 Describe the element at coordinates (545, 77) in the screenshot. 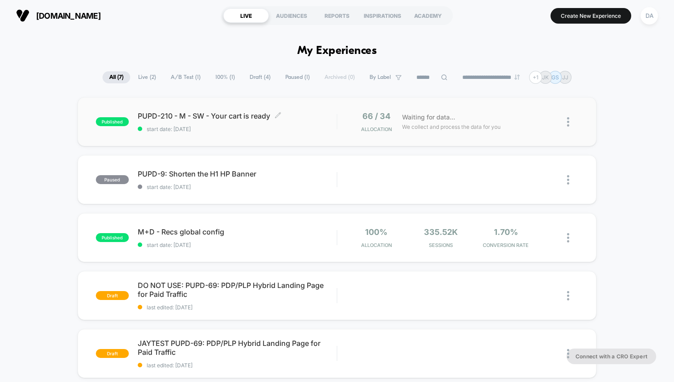

I see `p: JK` at that location.